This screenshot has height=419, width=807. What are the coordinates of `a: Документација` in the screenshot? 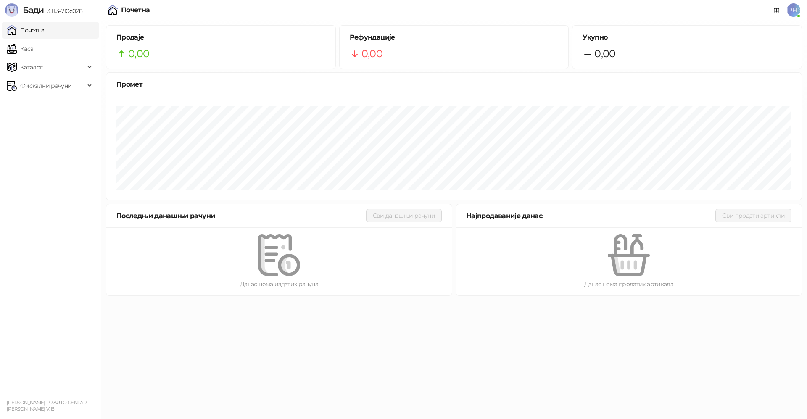 It's located at (776, 10).